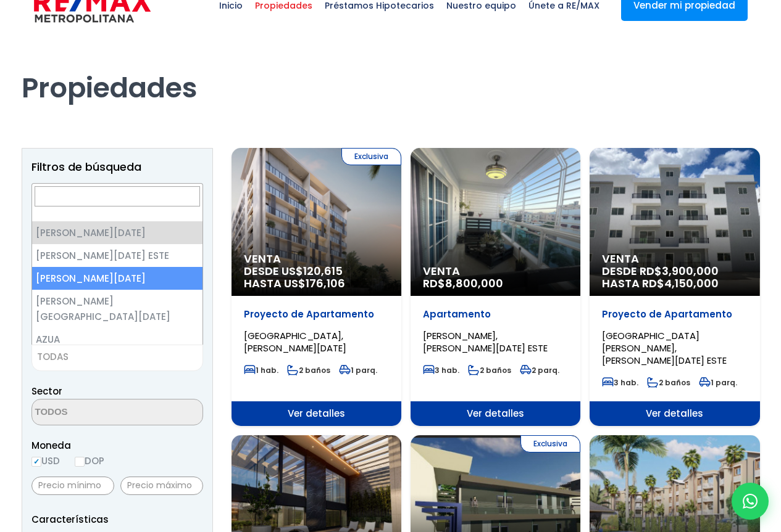 Image resolution: width=781 pixels, height=532 pixels. What do you see at coordinates (540, 370) in the screenshot?
I see `span: 2 parq.` at bounding box center [540, 370].